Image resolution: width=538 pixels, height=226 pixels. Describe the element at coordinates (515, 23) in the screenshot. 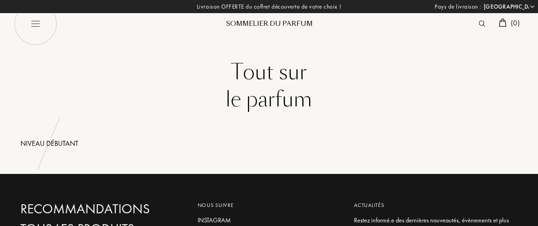

I see `span: ( 0 )` at that location.